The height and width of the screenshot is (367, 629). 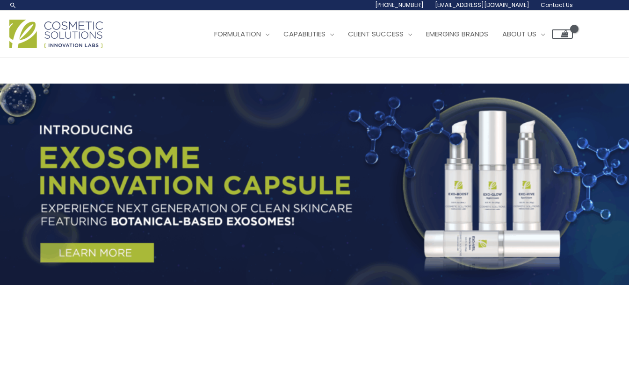 I want to click on span: Contact Us, so click(x=556, y=5).